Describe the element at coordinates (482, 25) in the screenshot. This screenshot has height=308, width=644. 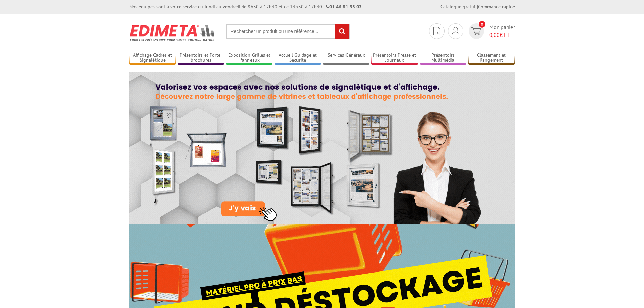
I see `span: 0` at that location.